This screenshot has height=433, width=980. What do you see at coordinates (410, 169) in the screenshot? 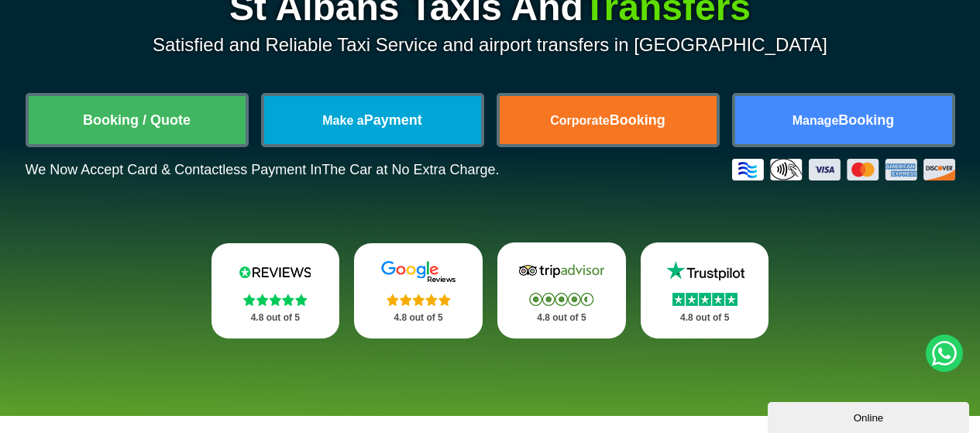
I see `span: The Car at No Extra Charge.` at bounding box center [410, 169].